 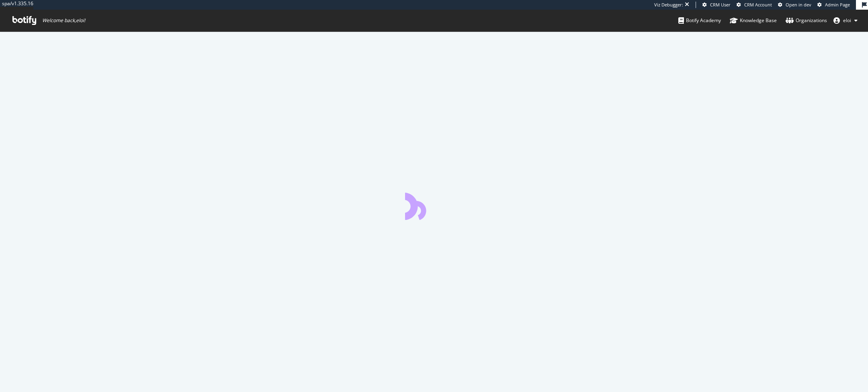 I want to click on a: CRM Account, so click(x=754, y=5).